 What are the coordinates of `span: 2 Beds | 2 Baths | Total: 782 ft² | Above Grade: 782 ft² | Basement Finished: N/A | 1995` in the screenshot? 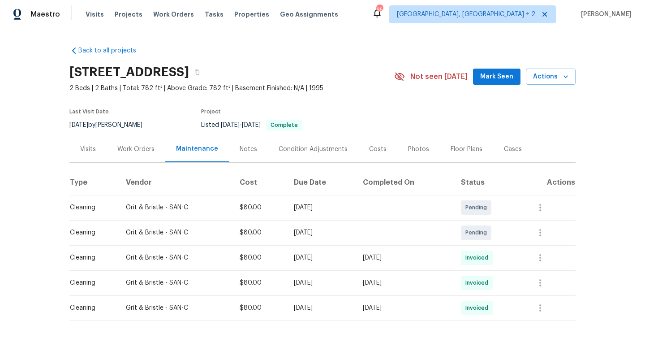 It's located at (232, 88).